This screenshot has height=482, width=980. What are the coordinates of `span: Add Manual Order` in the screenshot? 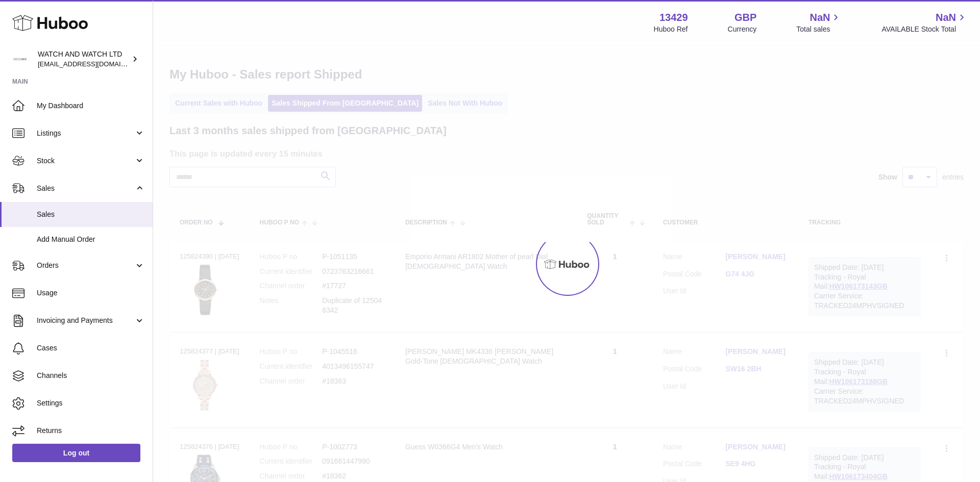 It's located at (91, 239).